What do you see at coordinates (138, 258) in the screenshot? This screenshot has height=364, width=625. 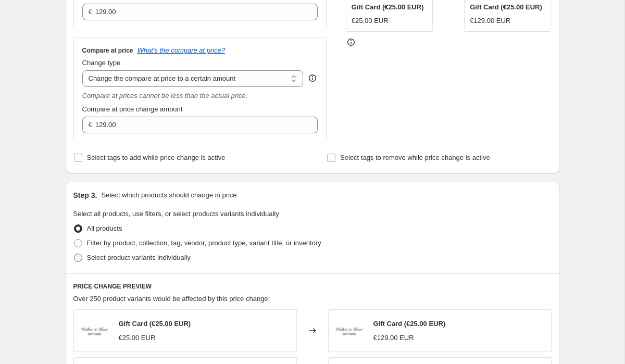 I see `span: Select product variants individually` at bounding box center [138, 258].